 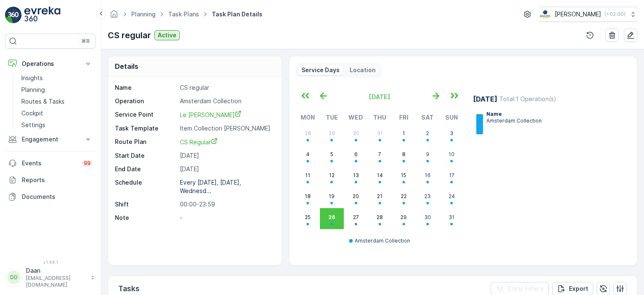 What do you see at coordinates (403, 198) in the screenshot?
I see `button: August 22, 2025` at bounding box center [403, 198].